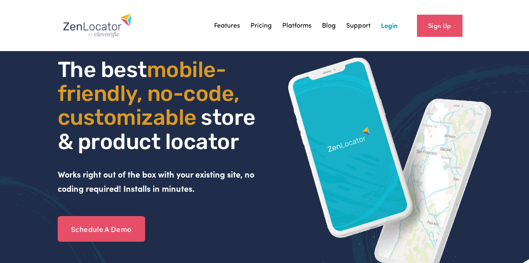 This screenshot has width=529, height=263. I want to click on a: Login, so click(390, 26).